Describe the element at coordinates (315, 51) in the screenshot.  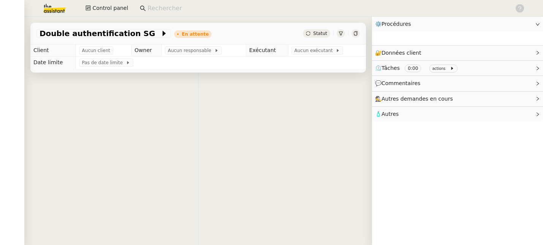
I see `span: Aucun exécutant` at that location.